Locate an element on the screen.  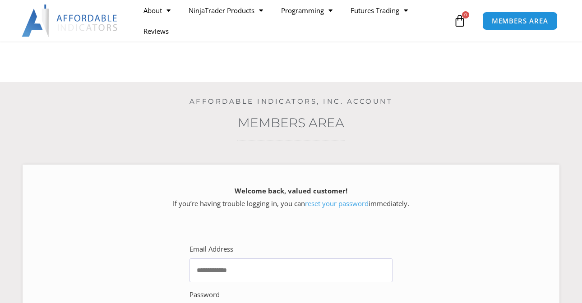
img: LogoAI | Affordable Indicators – NinjaTrader is located at coordinates (70, 21).